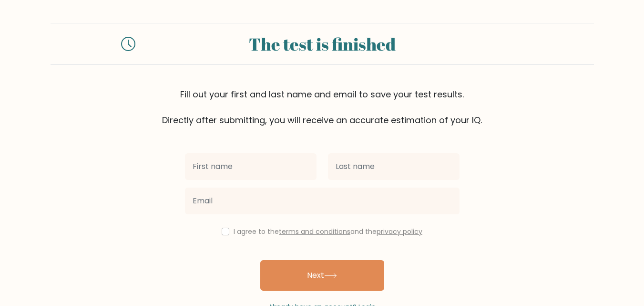 The image size is (644, 306). I want to click on input: Last name, so click(394, 166).